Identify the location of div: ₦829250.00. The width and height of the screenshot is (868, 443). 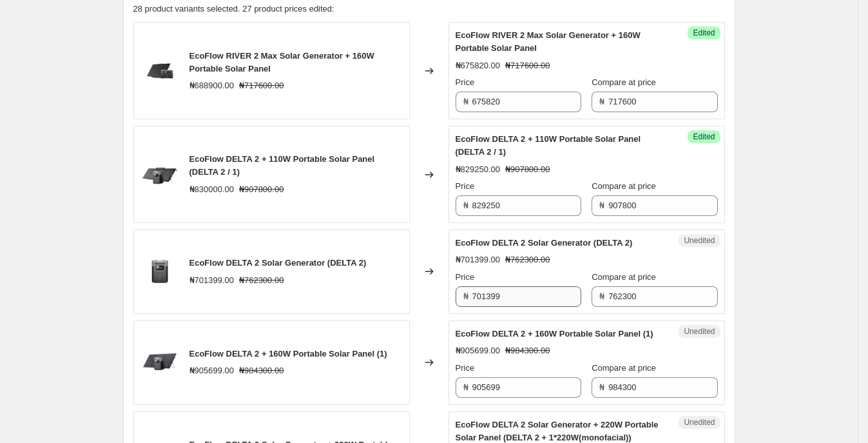
(478, 170).